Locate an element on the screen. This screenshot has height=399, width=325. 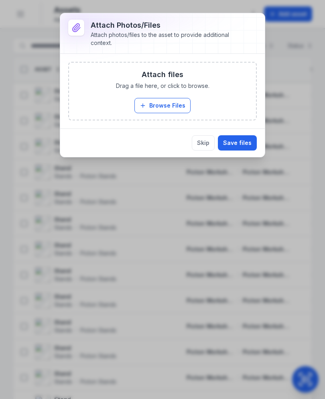
span: Drag a file here, or click to browse. is located at coordinates (163, 86).